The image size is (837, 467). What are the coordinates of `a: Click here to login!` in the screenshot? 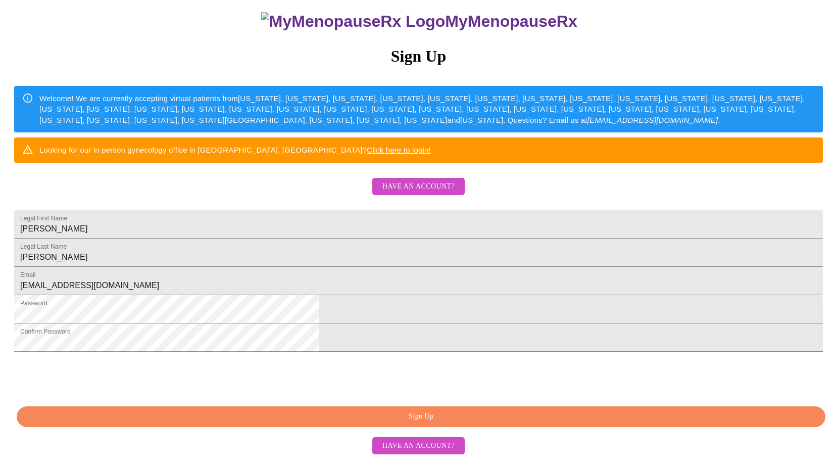 It's located at (399, 150).